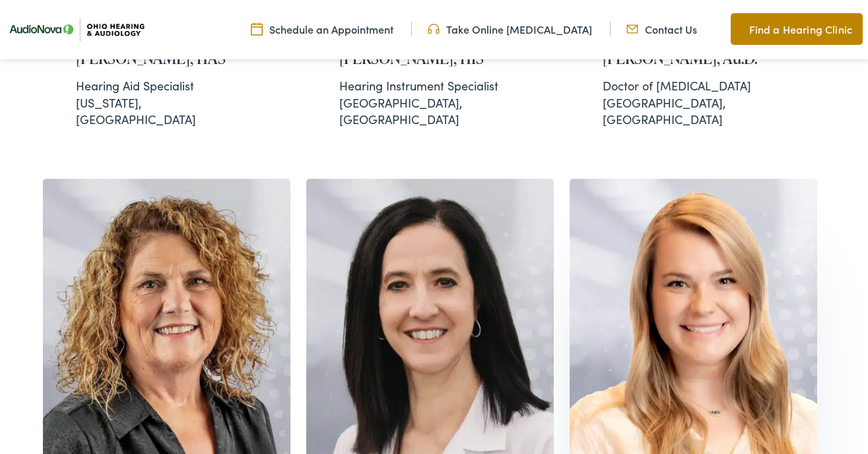  Describe the element at coordinates (430, 85) in the screenshot. I see `div: Hearing Instrument Specialist` at that location.